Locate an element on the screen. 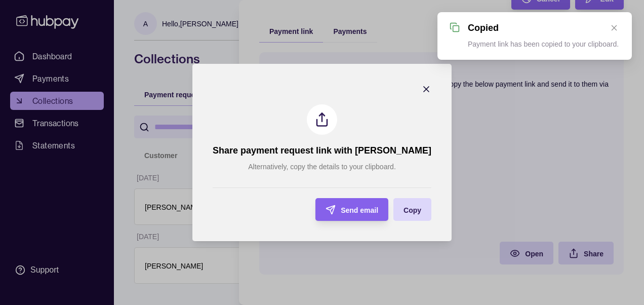 This screenshot has width=644, height=305. button: Send email is located at coordinates (352, 209).